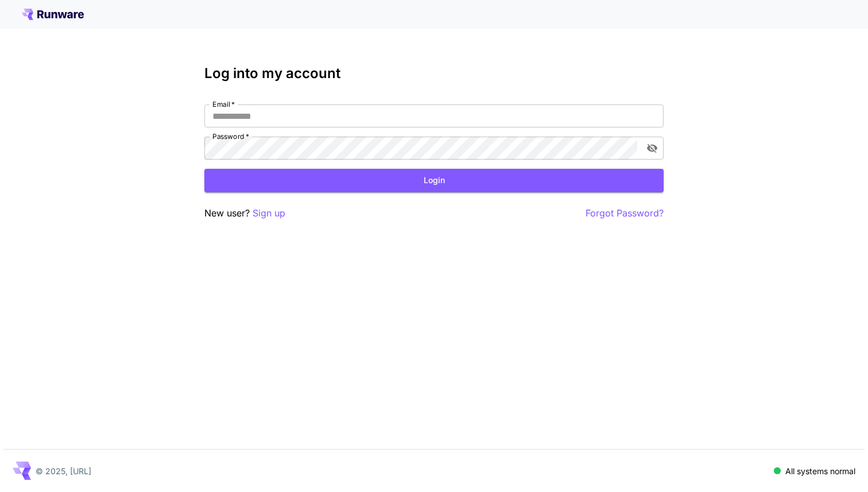  I want to click on button: Login, so click(434, 180).